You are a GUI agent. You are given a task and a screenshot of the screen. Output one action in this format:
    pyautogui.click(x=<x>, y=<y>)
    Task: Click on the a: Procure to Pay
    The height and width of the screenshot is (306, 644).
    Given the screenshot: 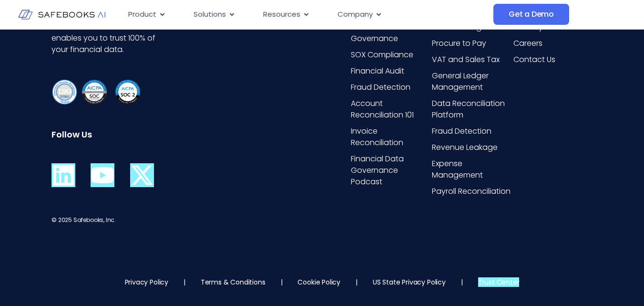 What is the action you would take?
    pyautogui.click(x=471, y=43)
    